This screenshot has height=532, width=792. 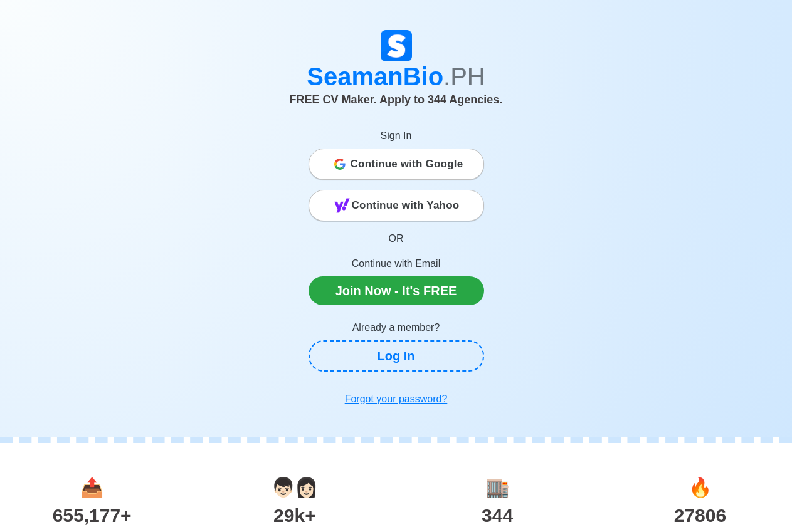 What do you see at coordinates (396, 400) in the screenshot?
I see `a: Forgot your password?` at bounding box center [396, 400].